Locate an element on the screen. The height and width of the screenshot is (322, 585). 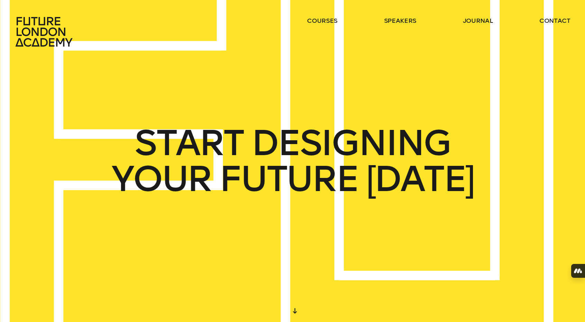
a: contact is located at coordinates (555, 21).